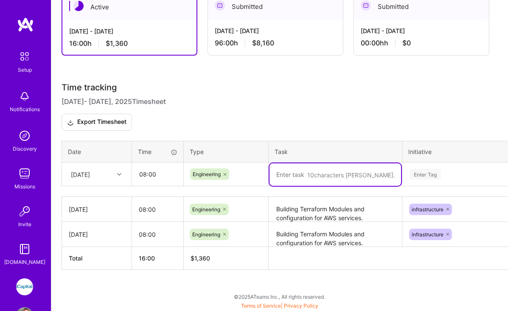 Image resolution: width=508 pixels, height=311 pixels. What do you see at coordinates (276, 43) in the screenshot?
I see `div: 96:00 h` at bounding box center [276, 43].